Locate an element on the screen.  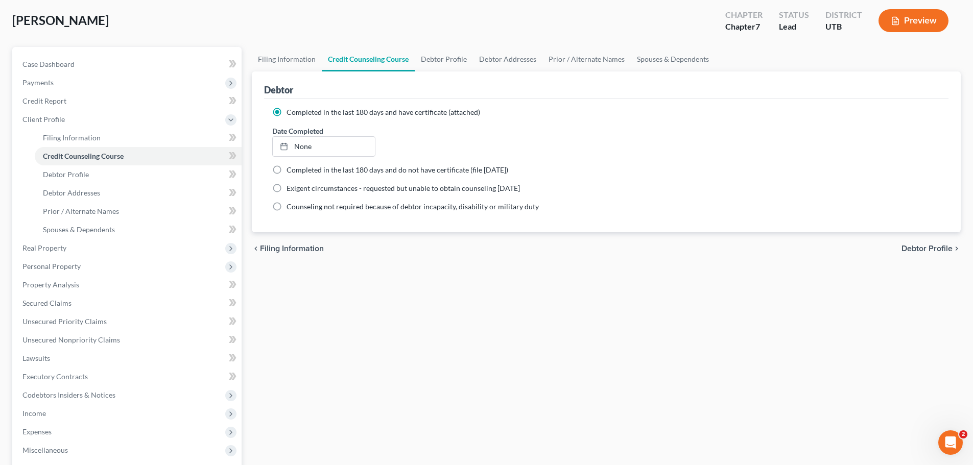
div: District is located at coordinates (844, 15).